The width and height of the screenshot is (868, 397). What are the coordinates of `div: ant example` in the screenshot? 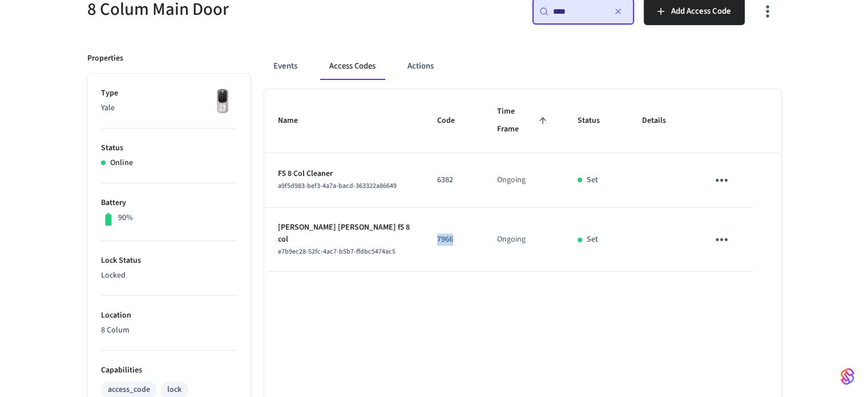 It's located at (522, 66).